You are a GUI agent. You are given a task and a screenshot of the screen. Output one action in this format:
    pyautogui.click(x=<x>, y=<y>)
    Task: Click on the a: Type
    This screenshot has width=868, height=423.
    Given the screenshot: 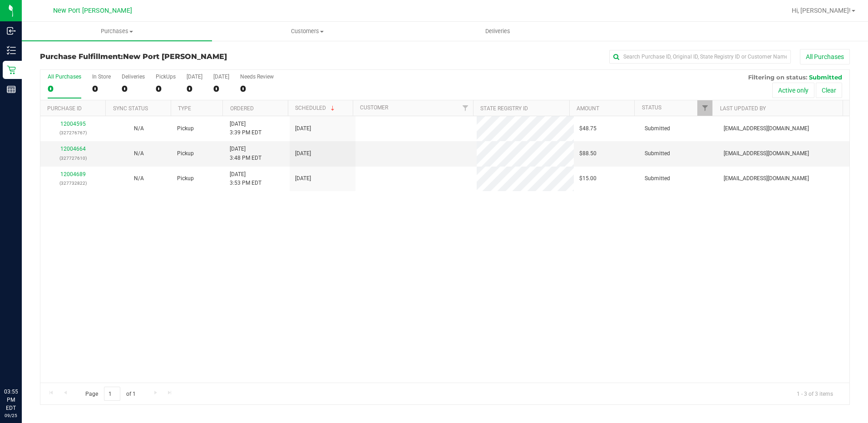 What is the action you would take?
    pyautogui.click(x=184, y=109)
    